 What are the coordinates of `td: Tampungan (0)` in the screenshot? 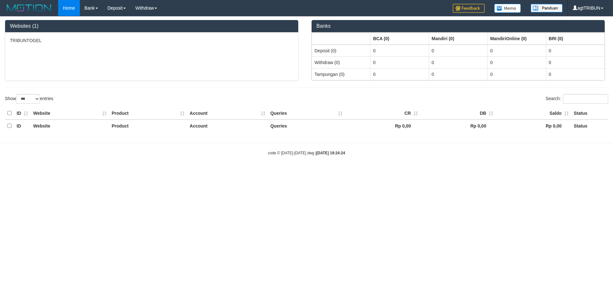 It's located at (341, 74).